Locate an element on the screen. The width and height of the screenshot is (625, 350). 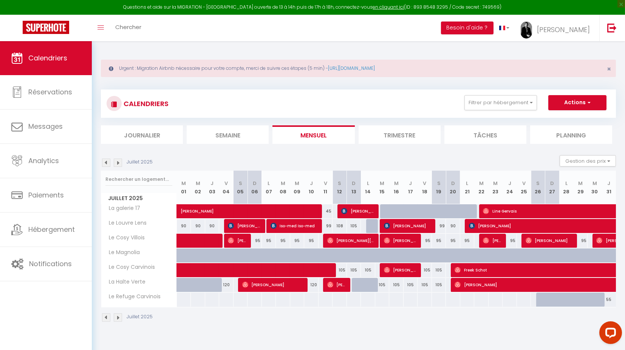
th: 07 is located at coordinates (269, 187).